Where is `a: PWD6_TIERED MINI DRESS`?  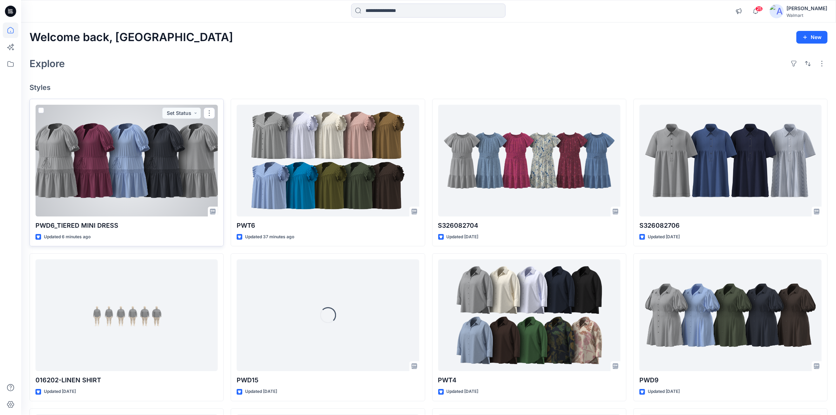
a: PWD6_TIERED MINI DRESS is located at coordinates (126, 161).